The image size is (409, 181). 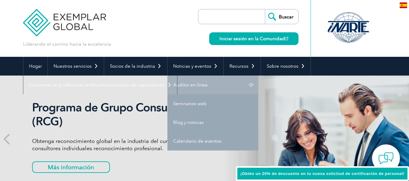 I want to click on a: Blog y noticias, so click(x=213, y=123).